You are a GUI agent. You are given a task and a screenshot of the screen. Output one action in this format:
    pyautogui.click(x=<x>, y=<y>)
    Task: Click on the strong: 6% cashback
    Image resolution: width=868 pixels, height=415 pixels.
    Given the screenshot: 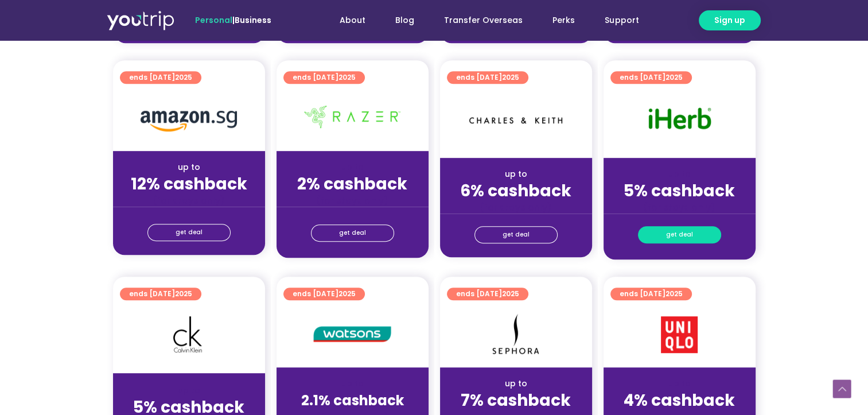 What is the action you would take?
    pyautogui.click(x=516, y=191)
    